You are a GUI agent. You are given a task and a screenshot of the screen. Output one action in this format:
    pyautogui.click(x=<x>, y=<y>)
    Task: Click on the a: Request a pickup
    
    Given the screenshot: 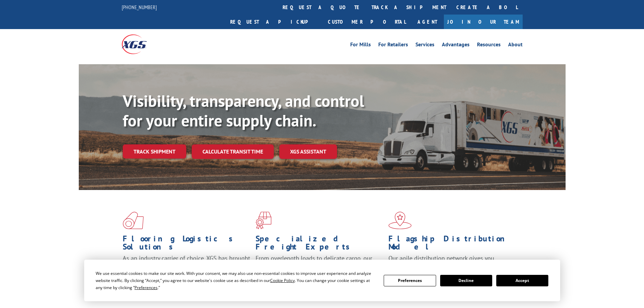 What is the action you would take?
    pyautogui.click(x=274, y=22)
    